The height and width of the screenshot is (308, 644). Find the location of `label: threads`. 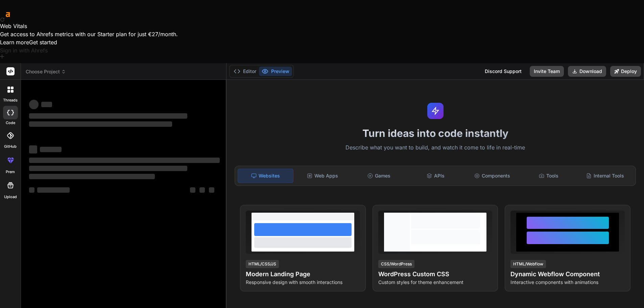

label: threads is located at coordinates (10, 100).